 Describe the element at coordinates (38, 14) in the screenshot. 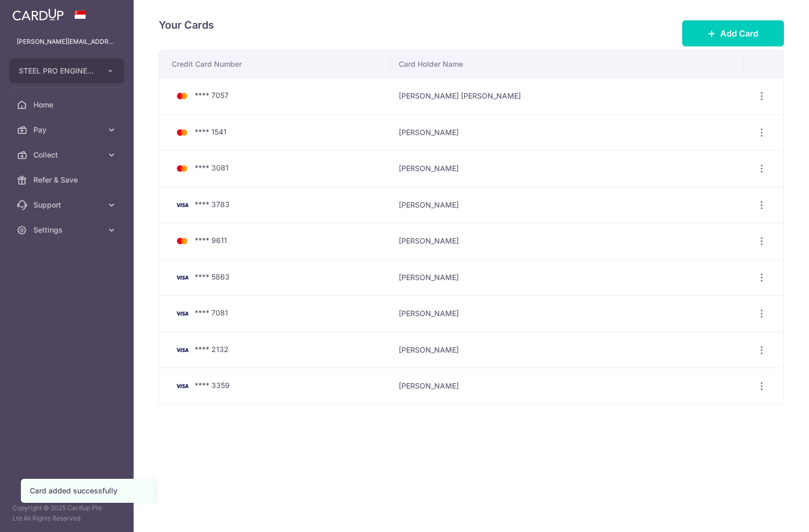

I see `img: CardUp` at that location.